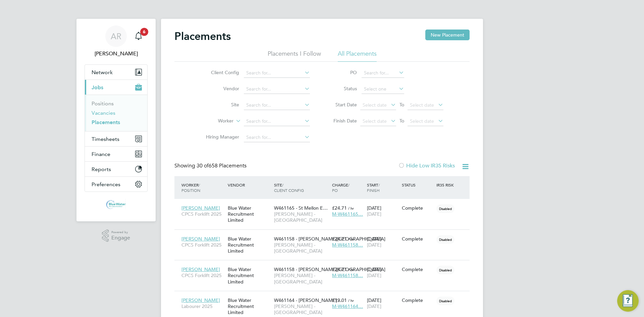  What do you see at coordinates (446, 185) in the screenshot?
I see `div: IR35 Risk` at bounding box center [446, 185].